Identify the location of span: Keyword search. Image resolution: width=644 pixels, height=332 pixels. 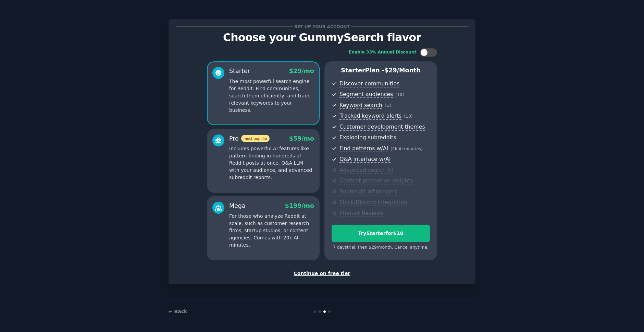
(360, 105).